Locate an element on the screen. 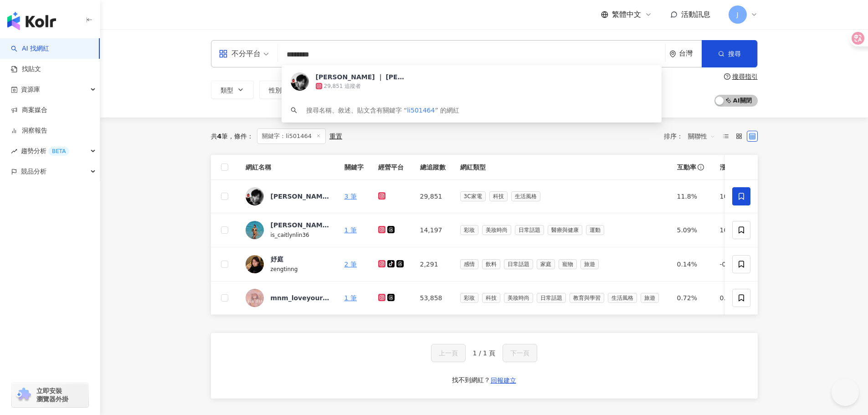 This screenshot has width=868, height=415. div: 11.8% is located at coordinates (691, 196).